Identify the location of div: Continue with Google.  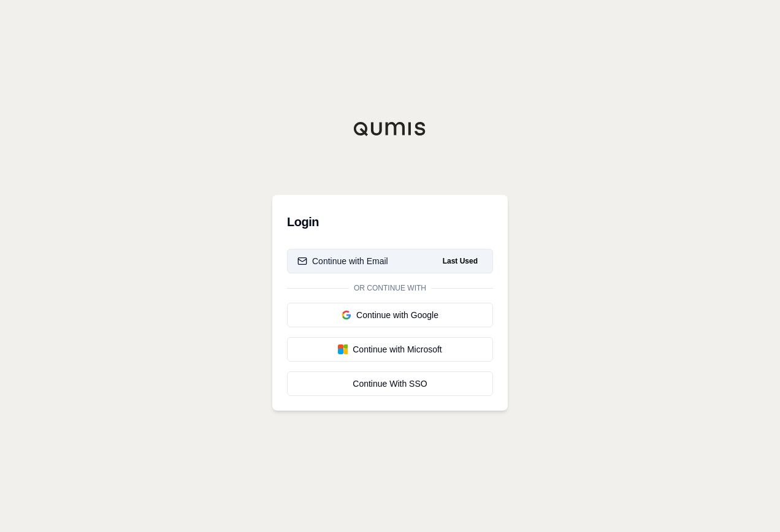
(390, 315).